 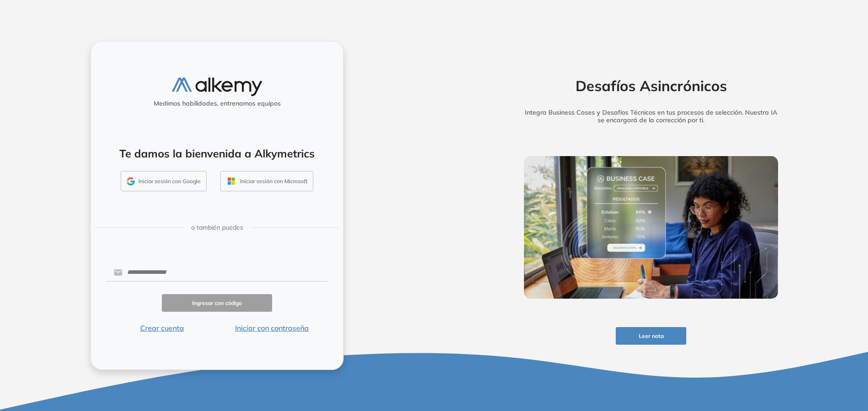 I want to click on img: GMAIL_ICON, so click(x=130, y=182).